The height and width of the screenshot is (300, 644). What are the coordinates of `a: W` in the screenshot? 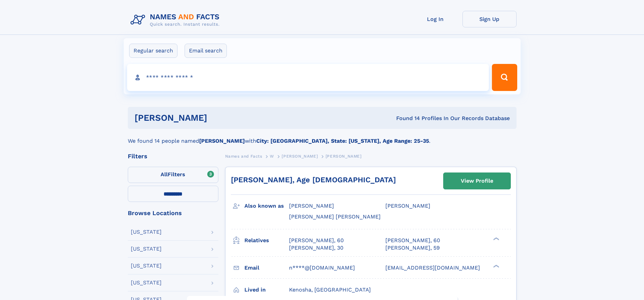 It's located at (272, 156).